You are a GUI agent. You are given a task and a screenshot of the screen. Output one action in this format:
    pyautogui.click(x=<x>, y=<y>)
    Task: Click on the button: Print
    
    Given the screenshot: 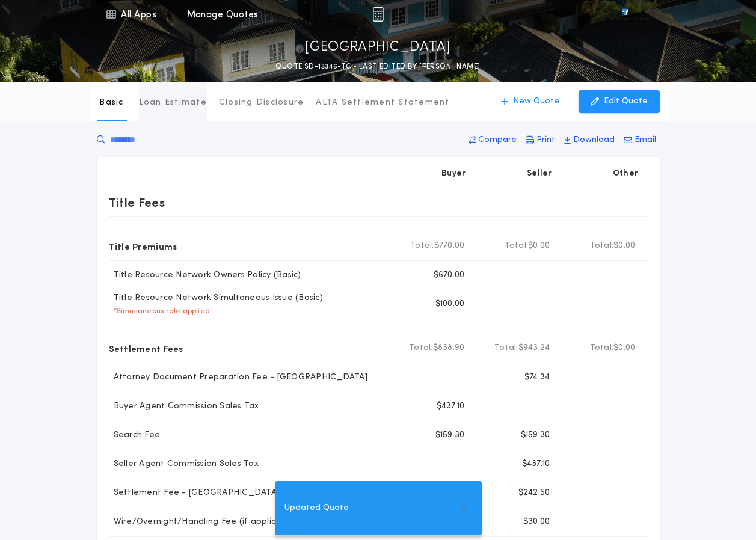 What is the action you would take?
    pyautogui.click(x=540, y=140)
    